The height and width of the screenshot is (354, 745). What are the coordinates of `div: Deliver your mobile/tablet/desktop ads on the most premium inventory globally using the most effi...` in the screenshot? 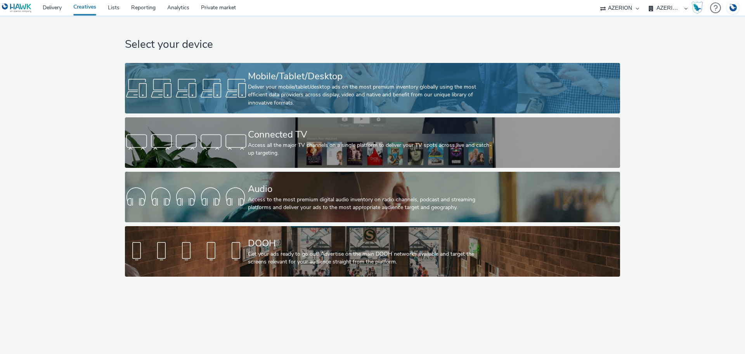 It's located at (371, 95).